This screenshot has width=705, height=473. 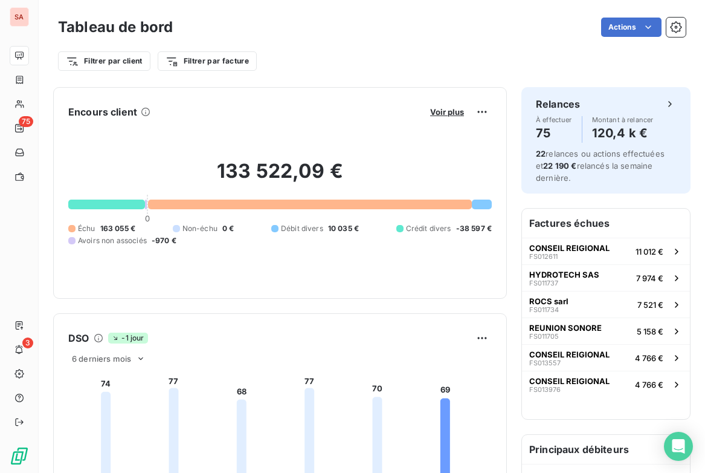 What do you see at coordinates (606, 384) in the screenshot?
I see `button: CONSEIL REIGIONALFS0139764 766 €` at bounding box center [606, 384].